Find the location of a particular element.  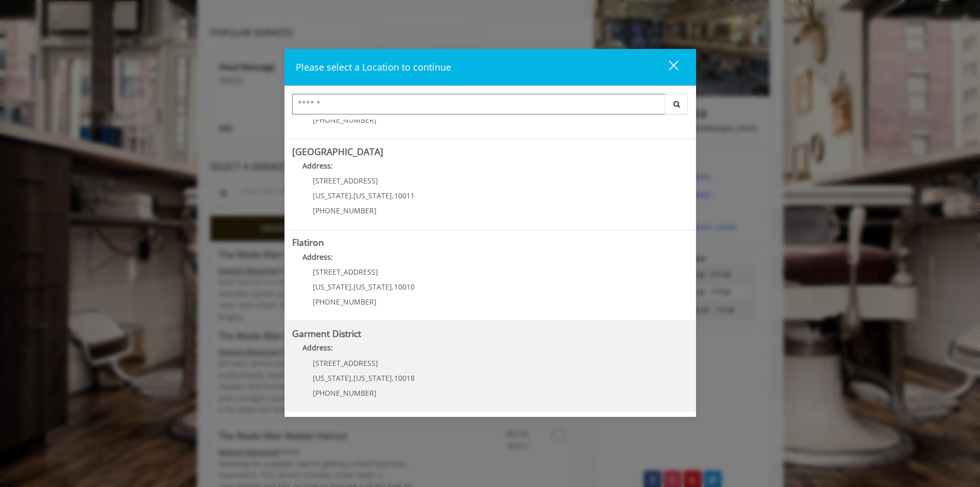

span: 10011 is located at coordinates (404, 195).